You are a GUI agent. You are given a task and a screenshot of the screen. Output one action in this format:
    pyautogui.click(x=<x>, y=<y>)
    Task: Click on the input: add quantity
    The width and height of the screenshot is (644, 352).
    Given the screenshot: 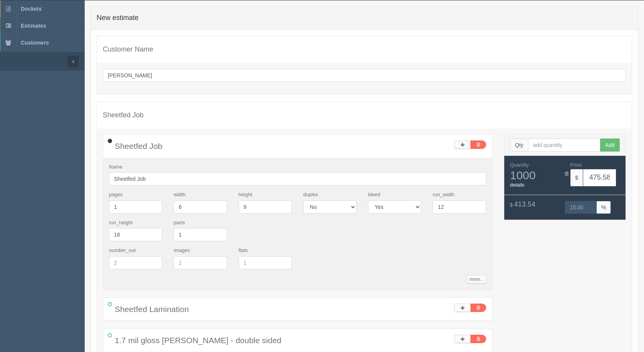 What is the action you would take?
    pyautogui.click(x=564, y=145)
    